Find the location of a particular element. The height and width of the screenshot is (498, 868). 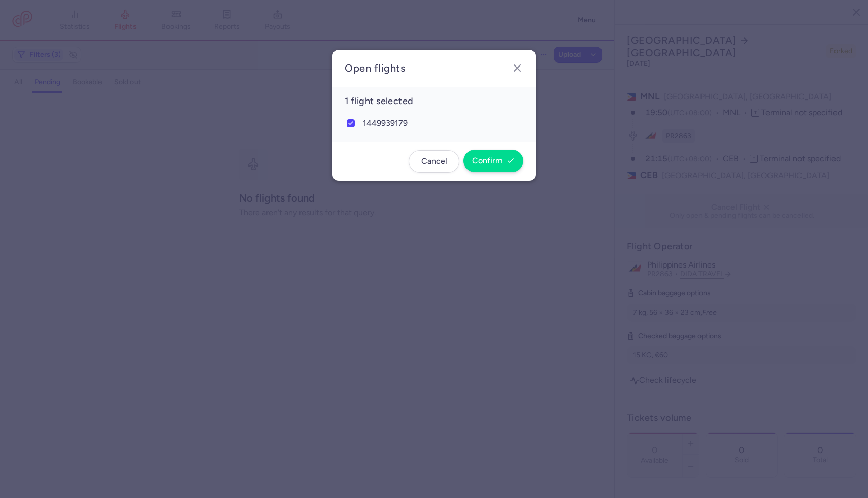

span: 1449939179 is located at coordinates (443, 123).